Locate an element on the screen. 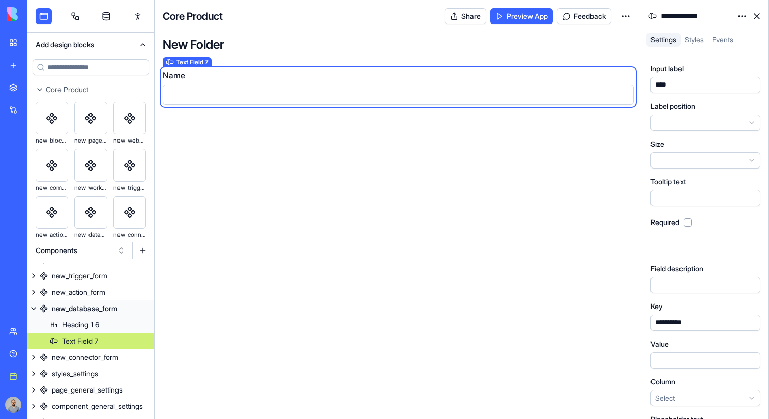 This screenshot has width=769, height=419. a: new_action_form is located at coordinates (91, 292).